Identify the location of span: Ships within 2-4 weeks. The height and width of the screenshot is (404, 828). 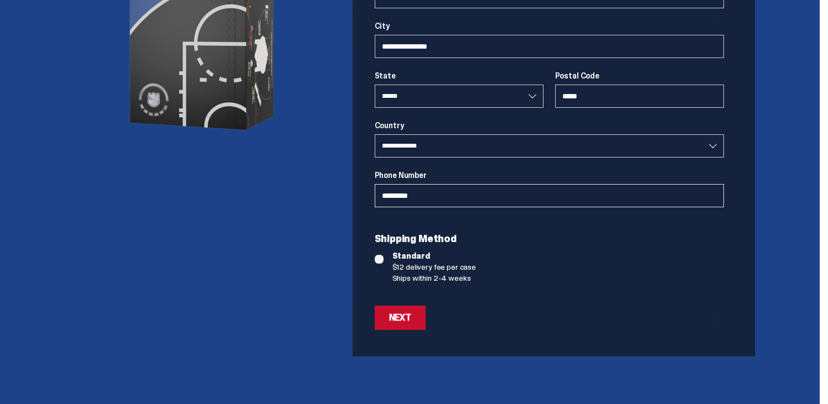
(558, 278).